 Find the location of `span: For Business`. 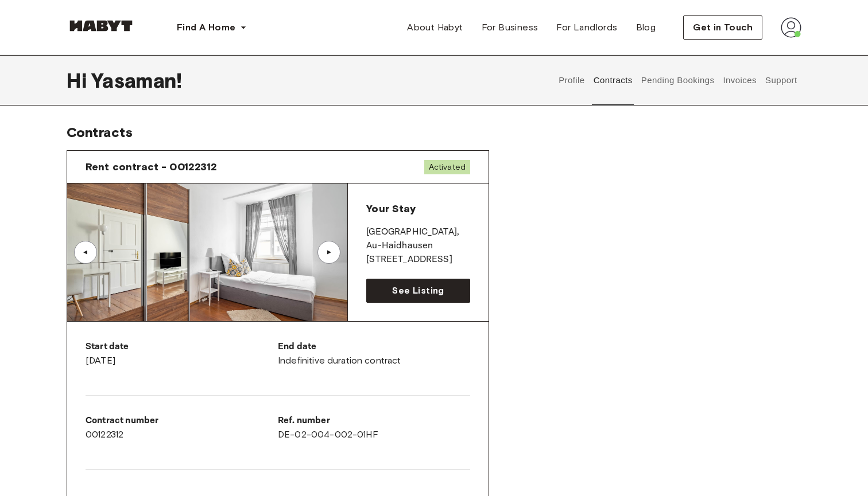

span: For Business is located at coordinates (510, 27).